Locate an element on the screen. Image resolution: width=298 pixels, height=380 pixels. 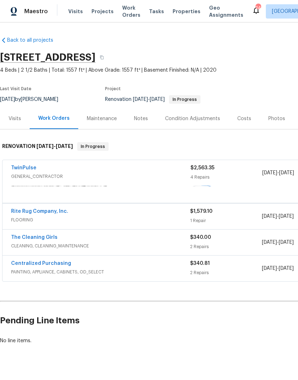
div: Costs is located at coordinates (244, 119).